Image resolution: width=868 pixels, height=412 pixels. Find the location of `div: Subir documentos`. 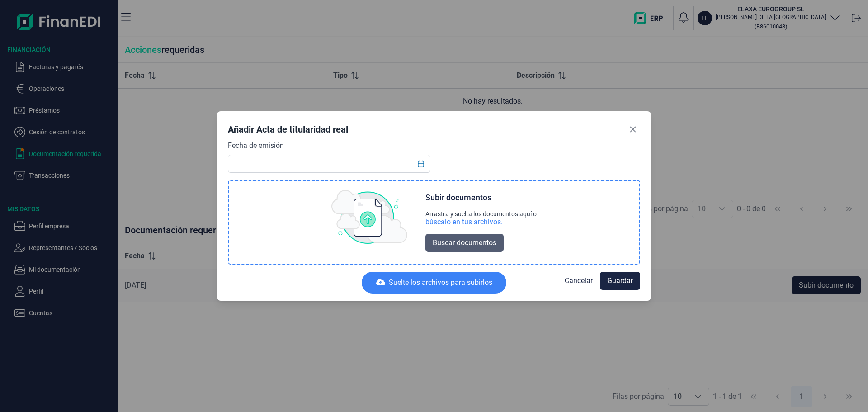

div: Subir documentos is located at coordinates (458, 197).